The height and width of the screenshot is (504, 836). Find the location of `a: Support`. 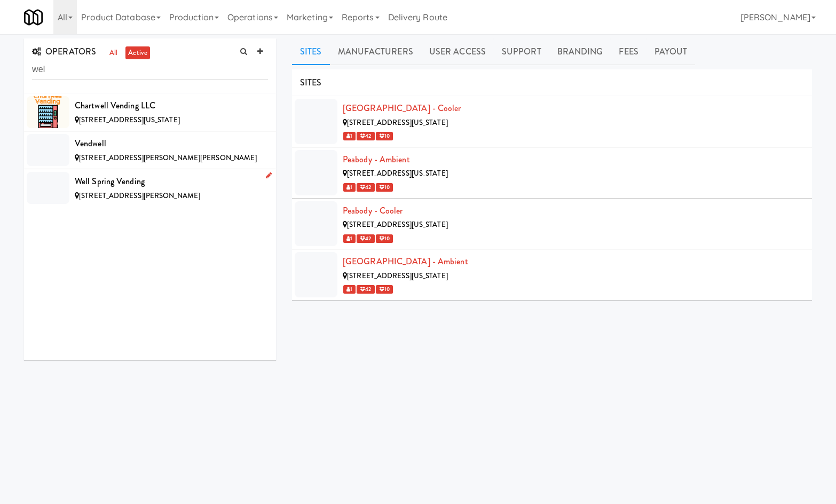

a: Support is located at coordinates (522, 52).